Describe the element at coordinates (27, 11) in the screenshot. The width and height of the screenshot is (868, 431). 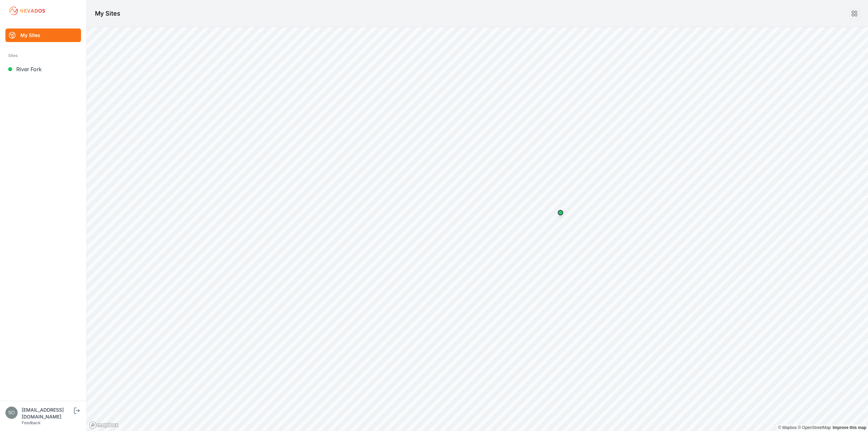
I see `img: Nevados` at that location.